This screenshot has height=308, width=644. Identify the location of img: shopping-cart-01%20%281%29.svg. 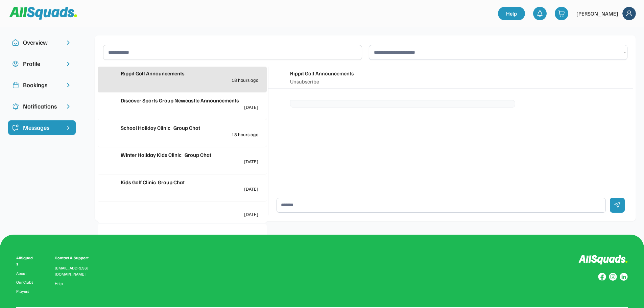
(562, 14).